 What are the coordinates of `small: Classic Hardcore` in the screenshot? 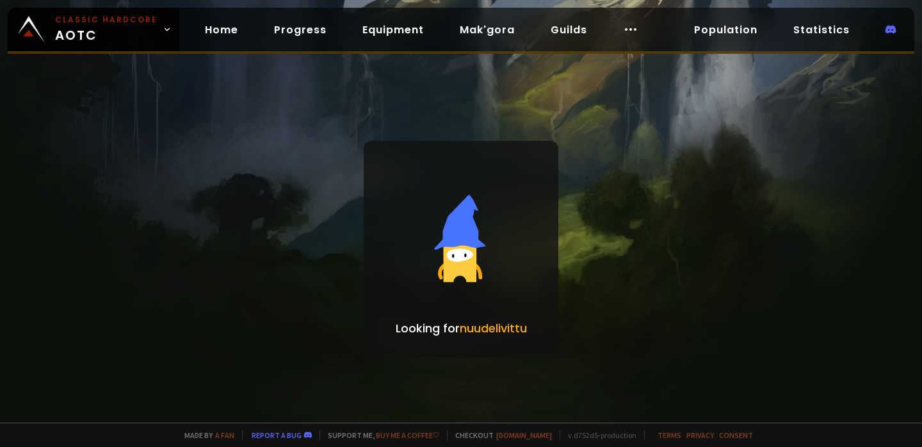 It's located at (106, 20).